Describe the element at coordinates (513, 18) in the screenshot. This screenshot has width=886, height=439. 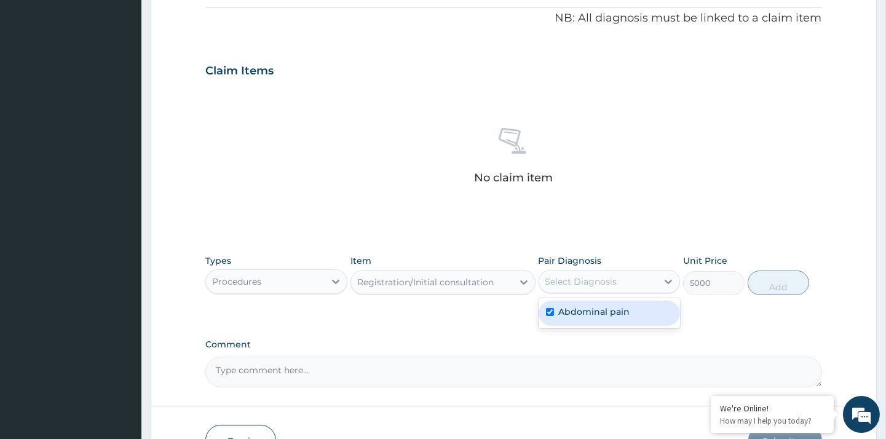
I see `p: NB: All diagnosis must be linked to a claim item` at that location.